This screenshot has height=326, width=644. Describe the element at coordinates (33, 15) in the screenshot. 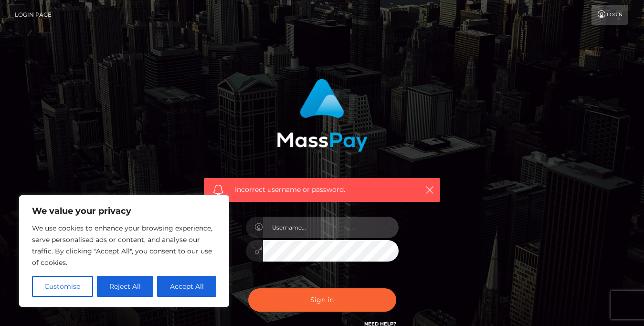

I see `a: Login Page` at that location.